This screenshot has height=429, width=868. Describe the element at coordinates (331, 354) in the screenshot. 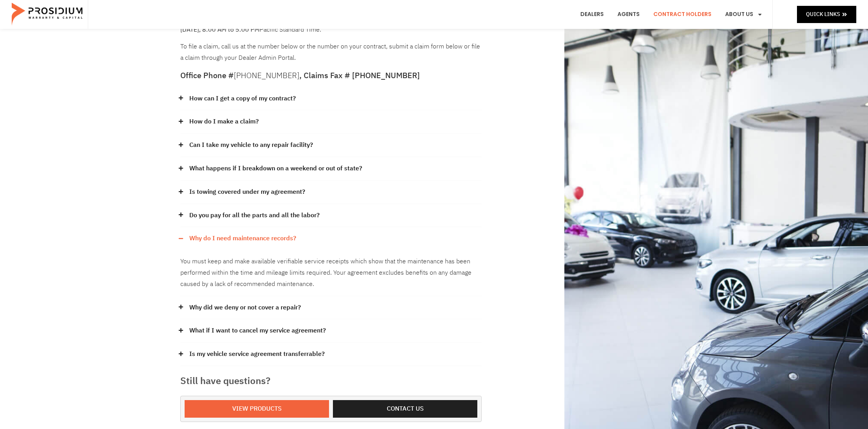

I see `div: Is my vehicle service agreement transferrable?` at that location.